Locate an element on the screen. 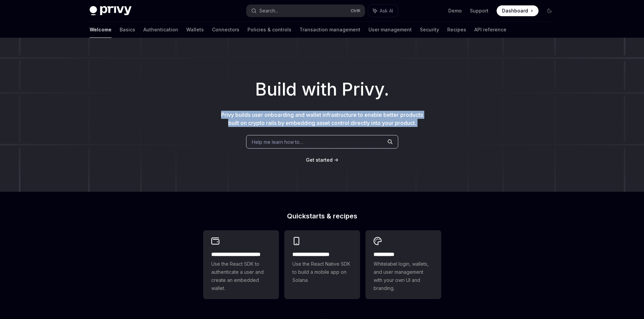 The width and height of the screenshot is (644, 319). a: Wallets is located at coordinates (195, 30).